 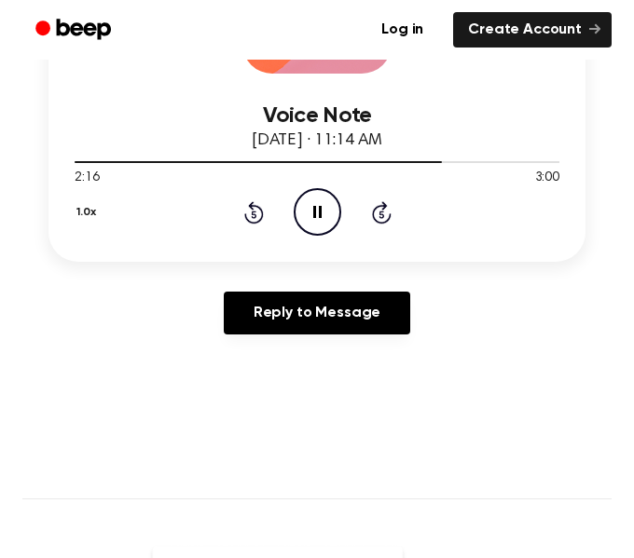 What do you see at coordinates (87, 178) in the screenshot?
I see `span: 2:16` at bounding box center [87, 178].